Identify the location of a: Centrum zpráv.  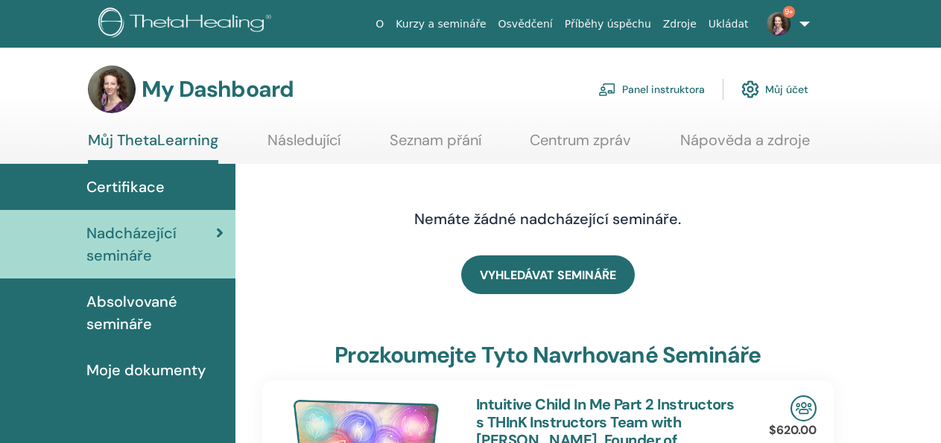
(580, 145).